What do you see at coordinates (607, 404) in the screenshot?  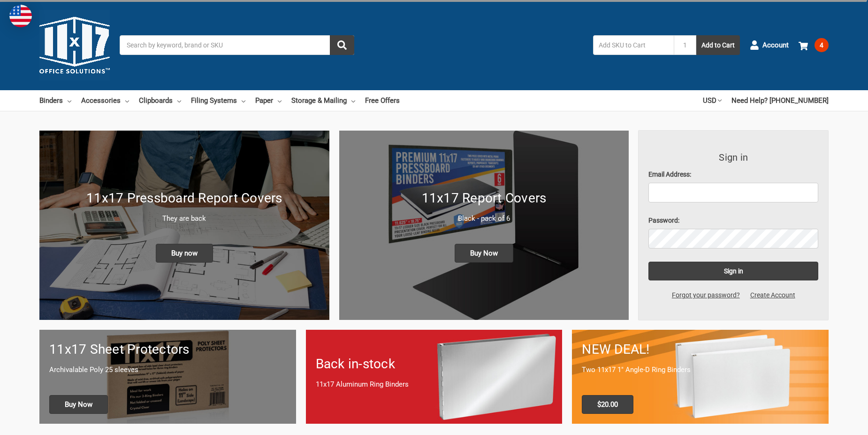 I see `span: $20.00` at bounding box center [607, 404].